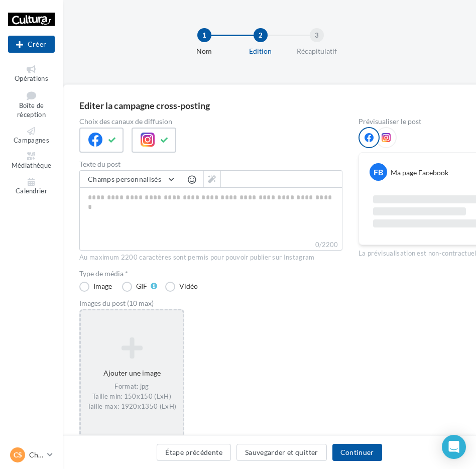 This screenshot has width=476, height=469. I want to click on span: CS, so click(18, 455).